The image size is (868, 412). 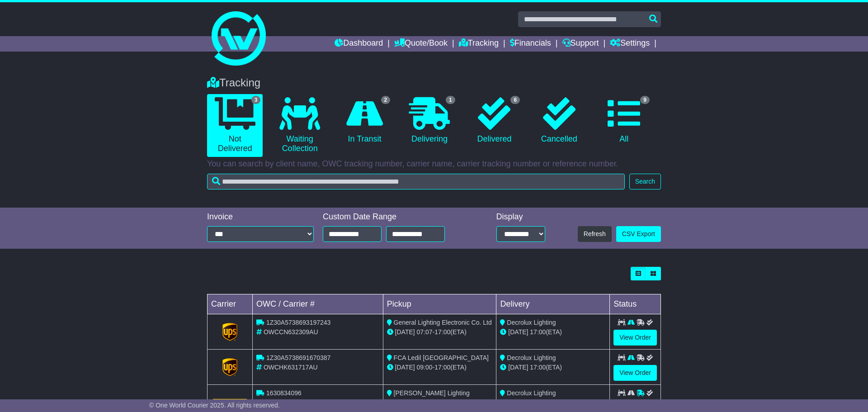 I want to click on span: 1630834096, so click(x=284, y=393).